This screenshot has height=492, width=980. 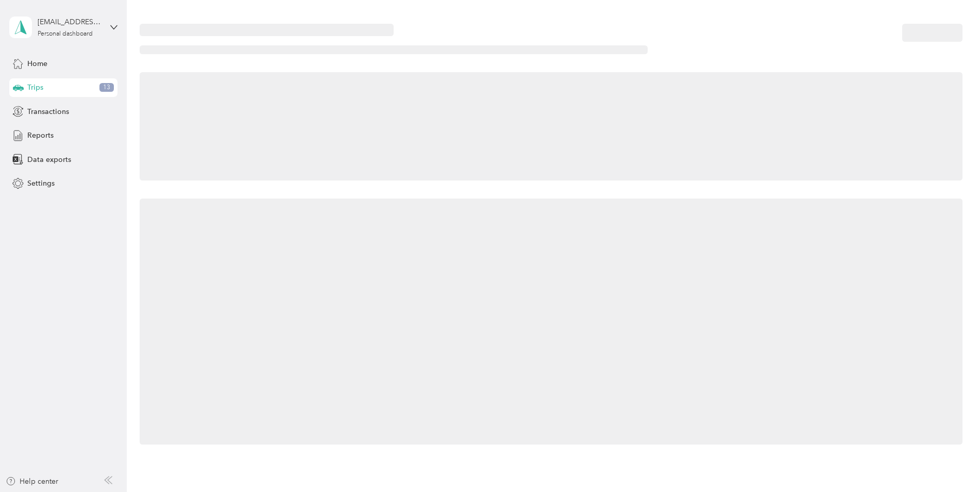 I want to click on span: Home, so click(x=37, y=63).